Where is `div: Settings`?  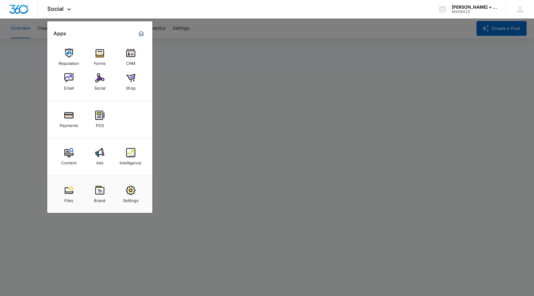
div: Settings is located at coordinates (131, 199).